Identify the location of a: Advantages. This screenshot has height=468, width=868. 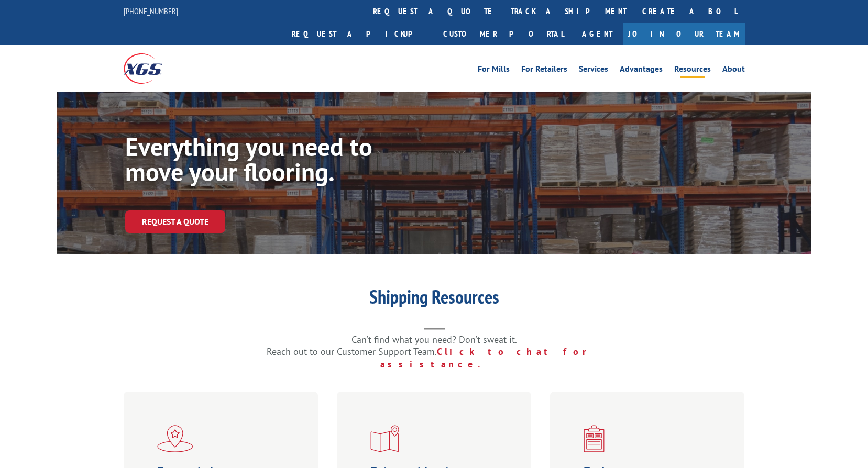
(642, 71).